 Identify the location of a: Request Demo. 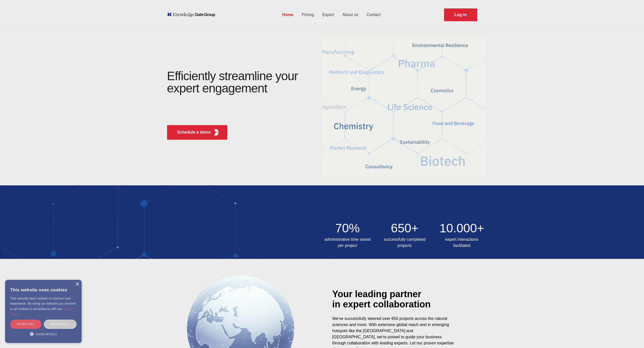
(460, 15).